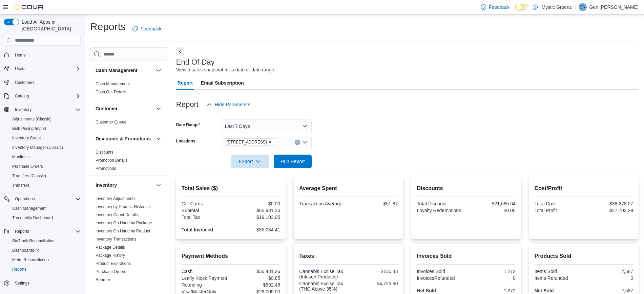 Image resolution: width=644 pixels, height=294 pixels. Describe the element at coordinates (45, 166) in the screenshot. I see `button: Purchase Orders` at that location.